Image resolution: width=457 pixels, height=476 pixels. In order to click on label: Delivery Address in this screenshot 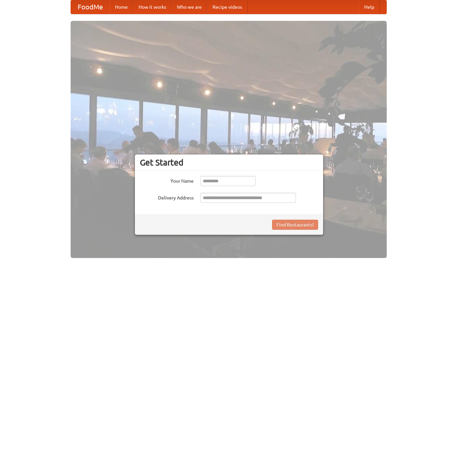, I will do `click(167, 196)`.